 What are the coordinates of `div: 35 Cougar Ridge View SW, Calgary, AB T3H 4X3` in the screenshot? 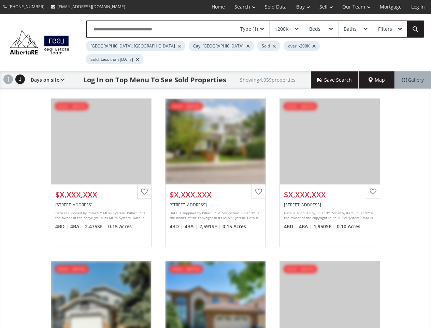 It's located at (101, 205).